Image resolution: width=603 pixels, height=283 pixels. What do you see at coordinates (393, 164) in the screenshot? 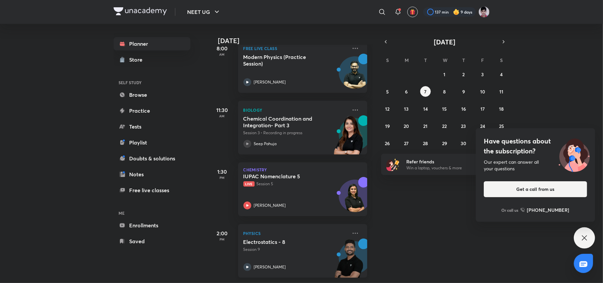
I see `img: referral` at bounding box center [393, 164].